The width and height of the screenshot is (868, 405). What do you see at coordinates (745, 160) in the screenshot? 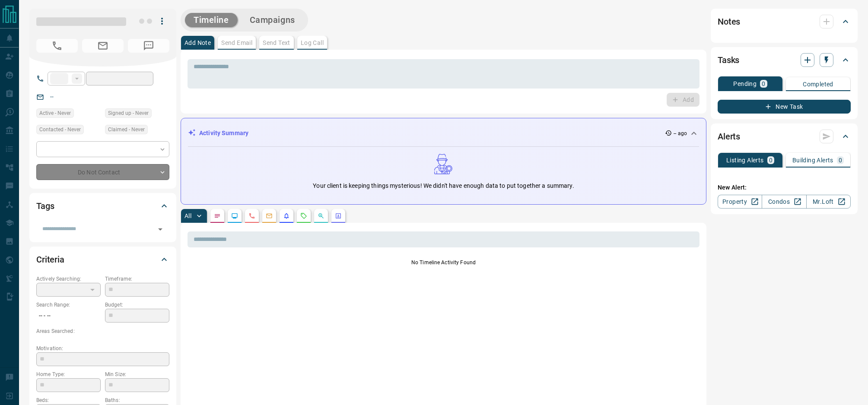
I see `p: Listing Alerts` at bounding box center [745, 160].